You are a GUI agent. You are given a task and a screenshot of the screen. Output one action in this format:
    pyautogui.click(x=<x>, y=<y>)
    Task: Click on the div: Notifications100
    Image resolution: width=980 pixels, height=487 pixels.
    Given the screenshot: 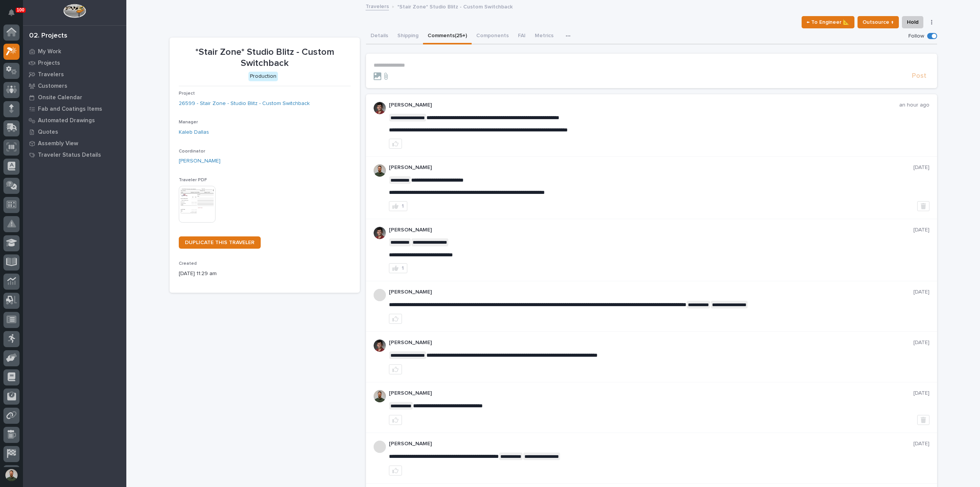 What is the action you would take?
    pyautogui.click(x=15, y=15)
    